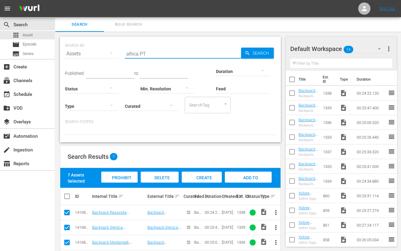  I want to click on span: 7, so click(113, 157).